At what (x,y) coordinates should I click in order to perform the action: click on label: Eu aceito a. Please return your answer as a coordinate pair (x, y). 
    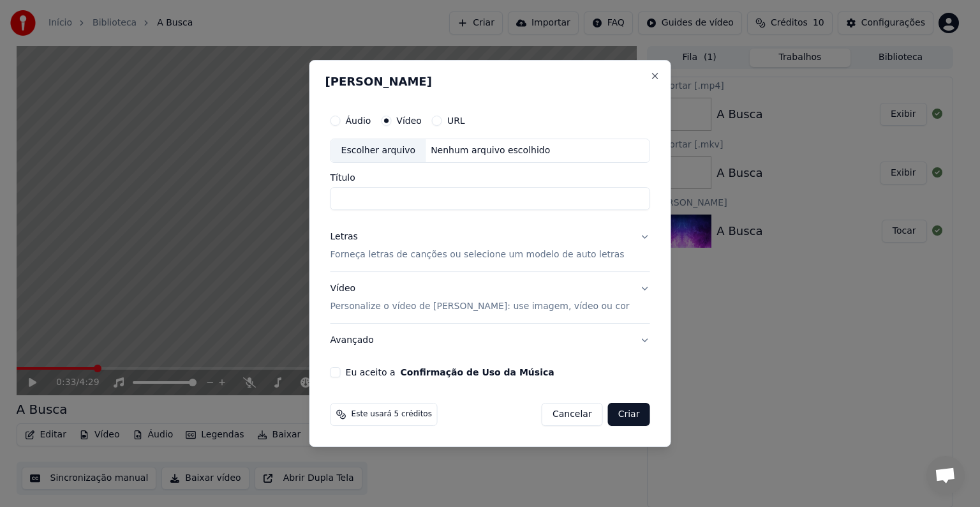
    Looking at the image, I should click on (450, 372).